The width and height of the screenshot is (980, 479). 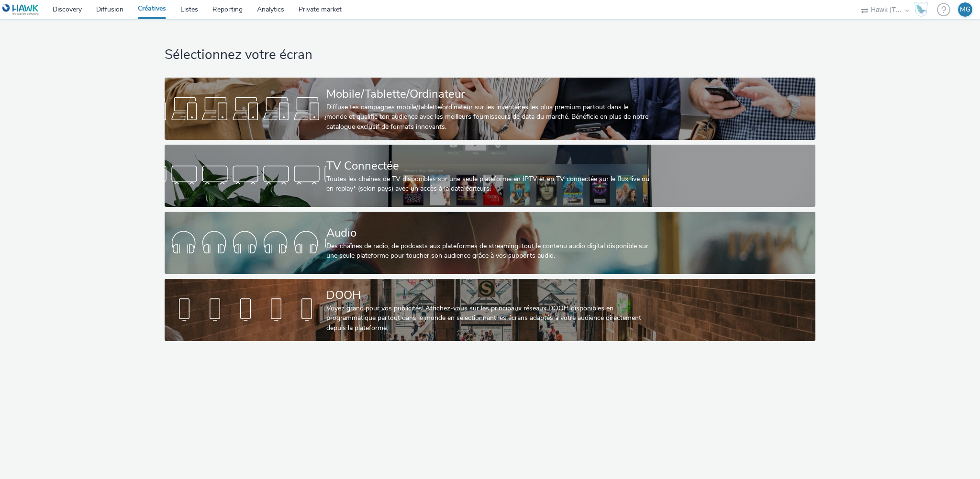 I want to click on div: Diffuse tes campagnes mobile/tablette/ordinateur sur les inventaires les plus premium partout dan..., so click(x=489, y=117).